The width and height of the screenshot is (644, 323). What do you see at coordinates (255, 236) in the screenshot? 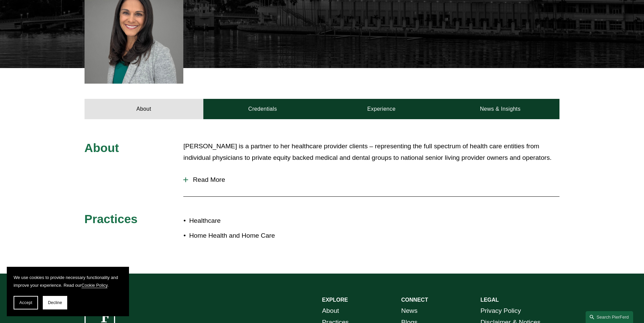
I see `p: Home Health and Home Care` at bounding box center [255, 236].